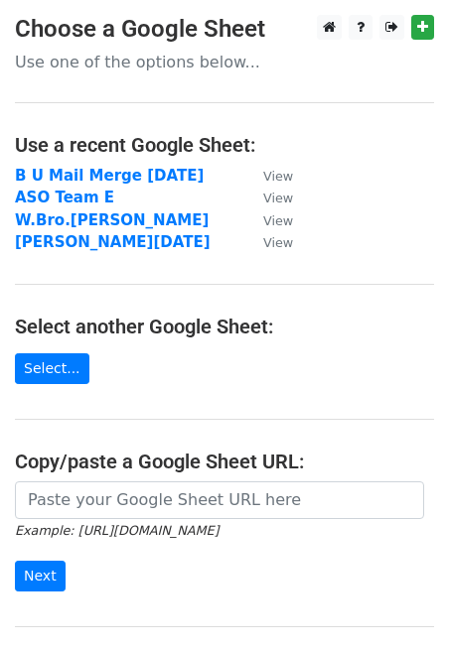 The image size is (449, 650). Describe the element at coordinates (224, 29) in the screenshot. I see `h3: Choose a Google Sheet` at that location.